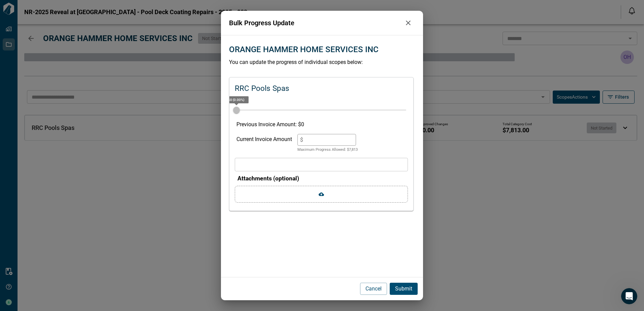 The image size is (644, 311). Describe the element at coordinates (374, 289) in the screenshot. I see `p: Cancel` at that location.